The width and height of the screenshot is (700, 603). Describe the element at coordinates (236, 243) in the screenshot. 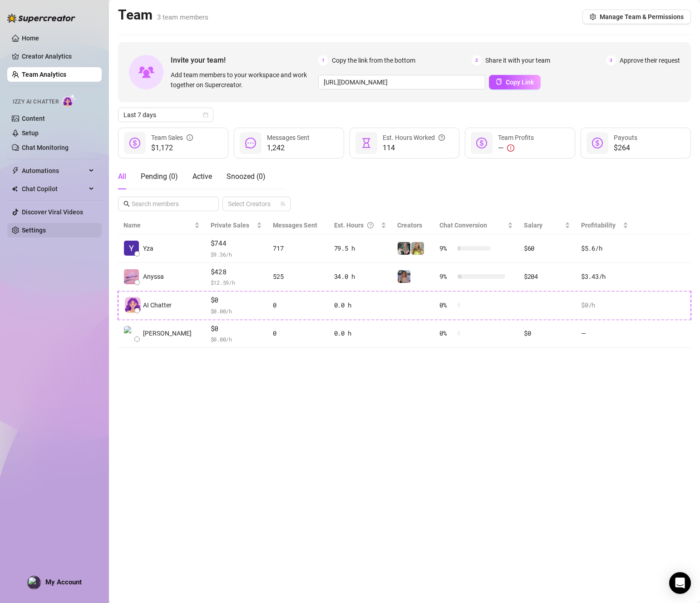

I see `span: $744` at that location.